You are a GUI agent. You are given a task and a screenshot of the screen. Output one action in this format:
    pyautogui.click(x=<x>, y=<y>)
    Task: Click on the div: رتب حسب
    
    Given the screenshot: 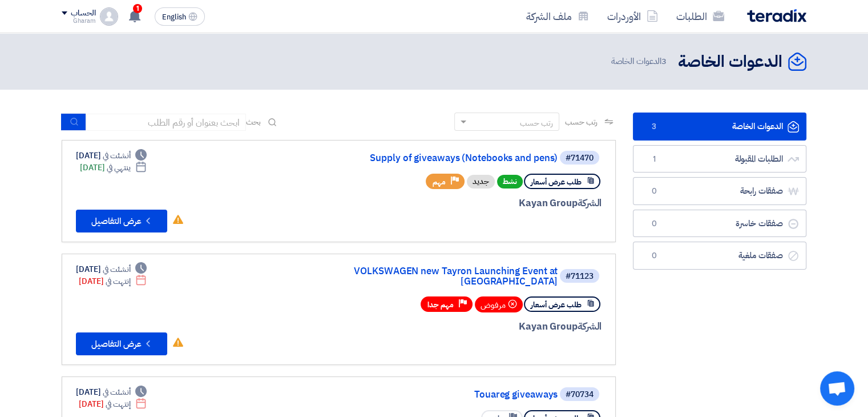 What is the action you would take?
    pyautogui.click(x=537, y=122)
    